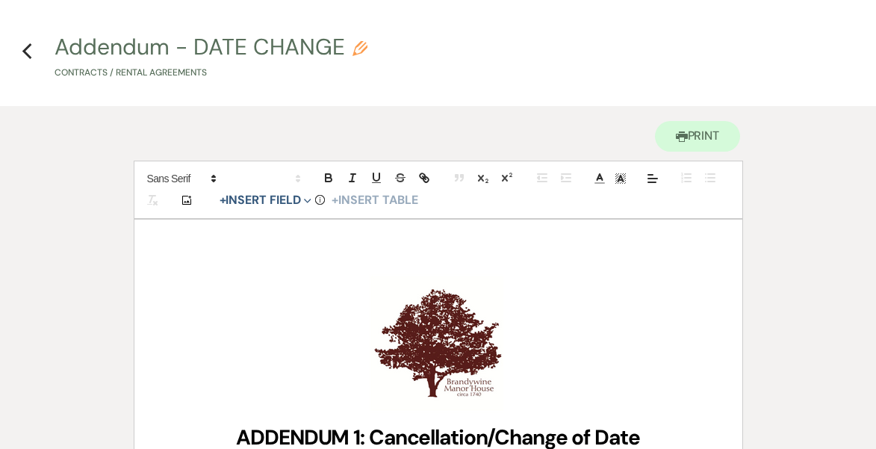 This screenshot has height=449, width=876. Describe the element at coordinates (269, 178) in the screenshot. I see `span: Header Formats` at that location.